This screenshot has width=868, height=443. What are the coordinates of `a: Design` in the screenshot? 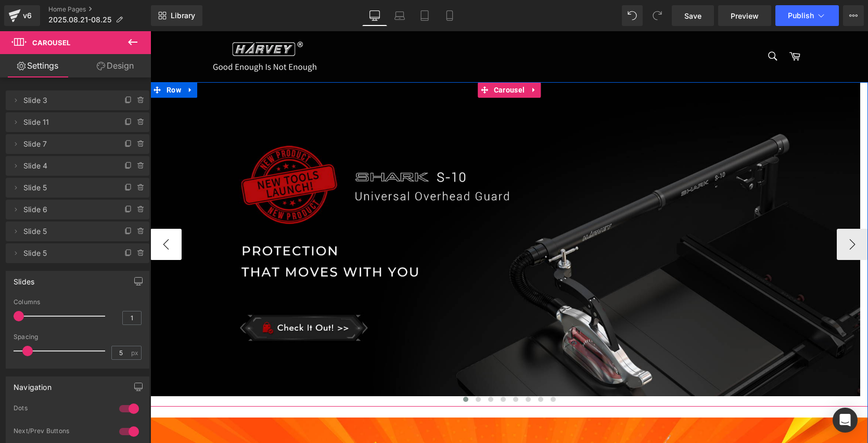 It's located at (115, 66).